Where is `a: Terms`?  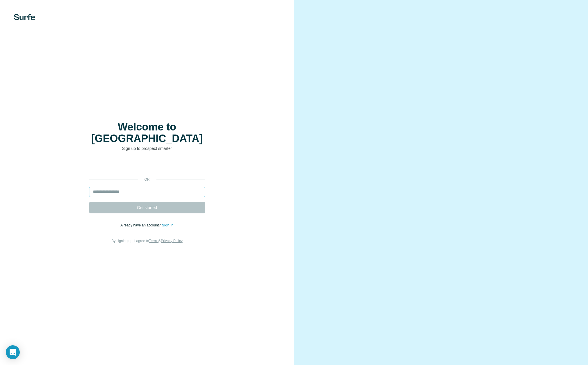
a: Terms is located at coordinates (154, 241).